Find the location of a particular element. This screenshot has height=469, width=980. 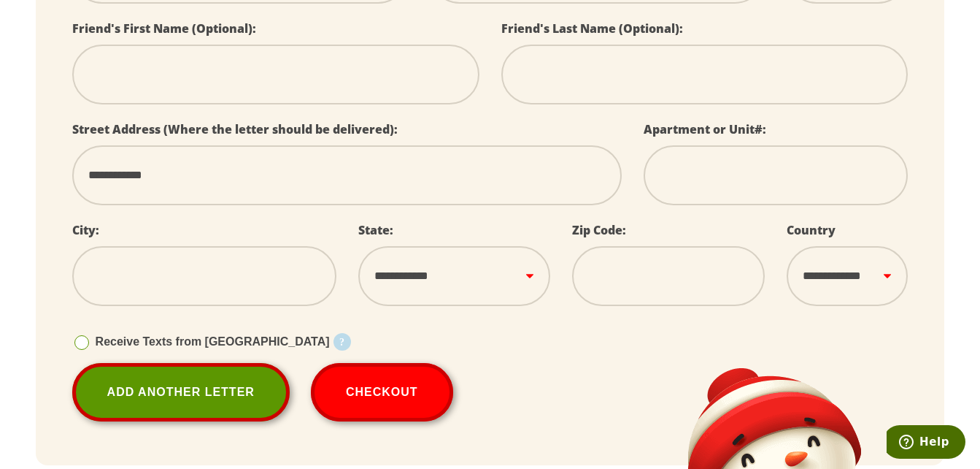

label: Friend's First Name (Optional): is located at coordinates (164, 28).